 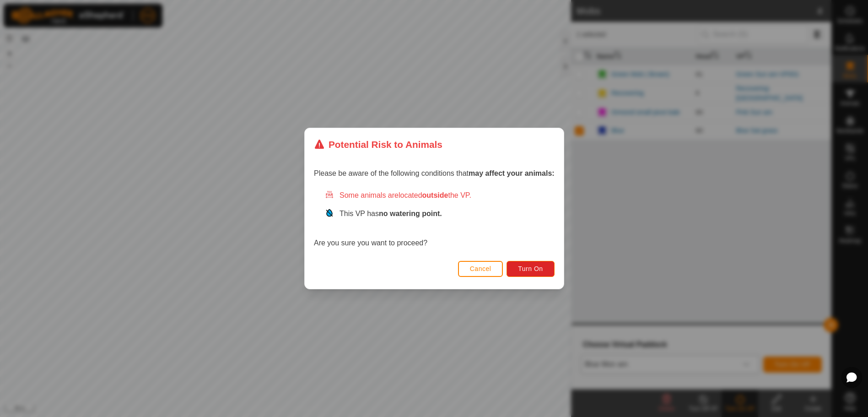 I want to click on strong: outside, so click(x=434, y=195).